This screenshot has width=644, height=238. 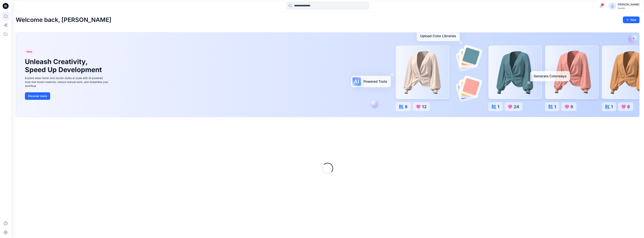 I want to click on div: Guston, so click(x=628, y=8).